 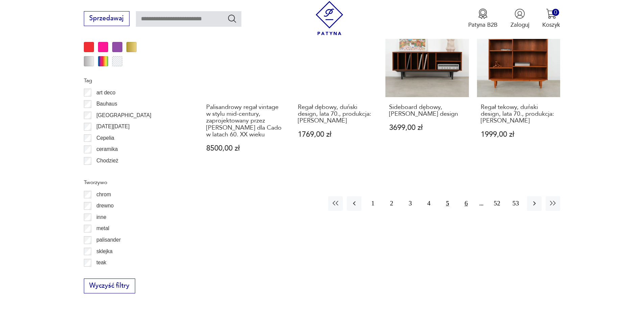 What do you see at coordinates (105, 138) in the screenshot?
I see `p: Cepelia` at bounding box center [105, 138].